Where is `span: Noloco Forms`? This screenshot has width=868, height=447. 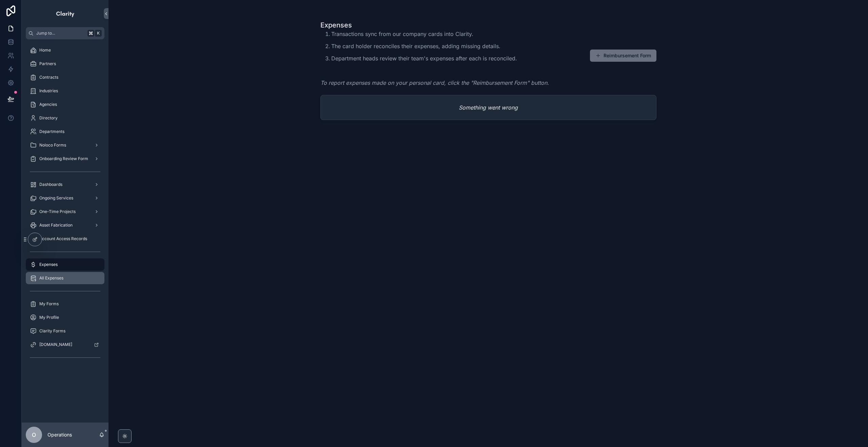 span: Noloco Forms is located at coordinates (52, 145).